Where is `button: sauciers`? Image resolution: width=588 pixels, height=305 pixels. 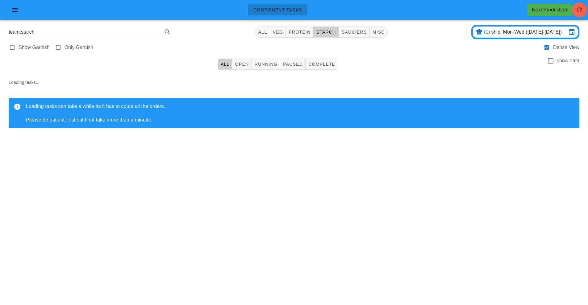 button: sauciers is located at coordinates (355, 32).